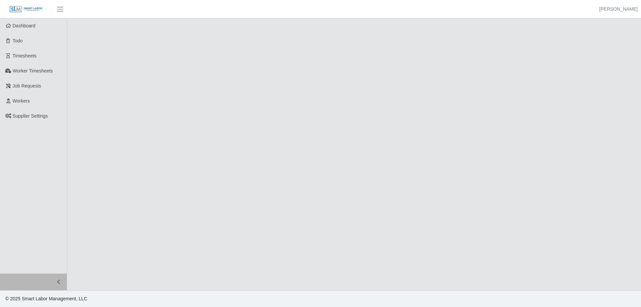  I want to click on span: Supplier Settings, so click(30, 116).